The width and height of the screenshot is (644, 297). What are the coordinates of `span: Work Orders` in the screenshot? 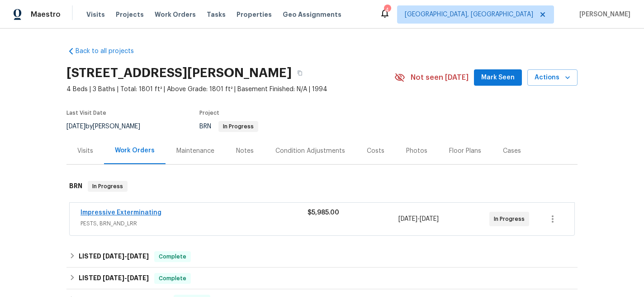 It's located at (175, 15).